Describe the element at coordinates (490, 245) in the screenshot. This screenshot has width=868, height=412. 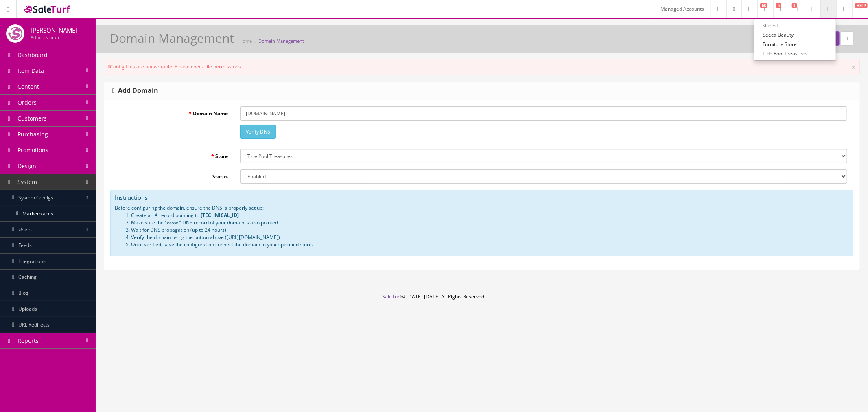
I see `li: Once verified, save the configuration connect the domain to your specified store.` at that location.